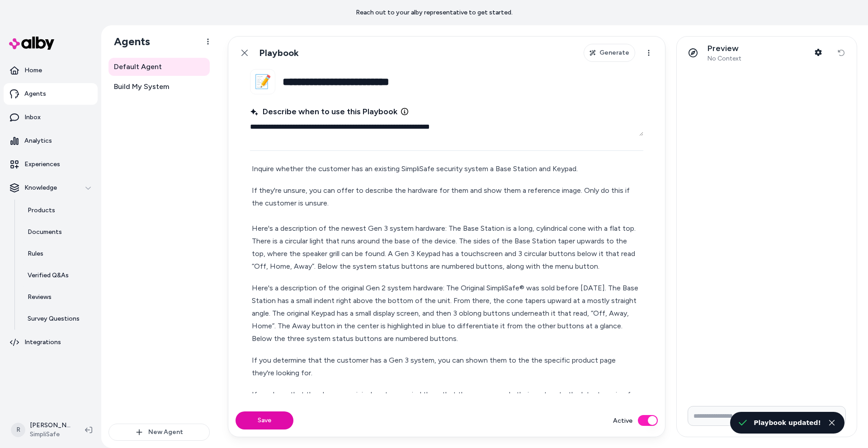  What do you see at coordinates (35, 94) in the screenshot?
I see `p: Agents` at bounding box center [35, 94].